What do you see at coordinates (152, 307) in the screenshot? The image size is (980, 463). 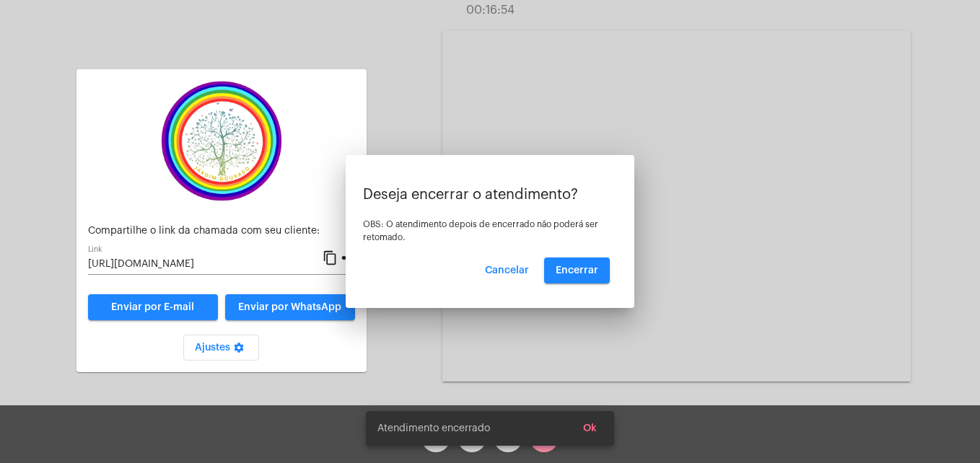 I see `span: Enviar por E-mail` at bounding box center [152, 307].